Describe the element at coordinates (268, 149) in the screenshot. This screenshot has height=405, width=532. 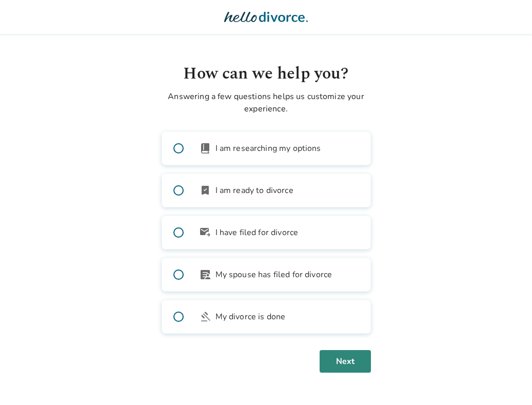
I see `span: I am researching my options` at that location.